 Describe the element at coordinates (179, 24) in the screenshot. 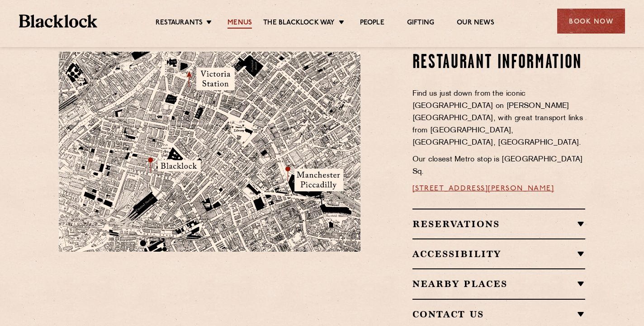

I see `a: Restaurants` at that location.